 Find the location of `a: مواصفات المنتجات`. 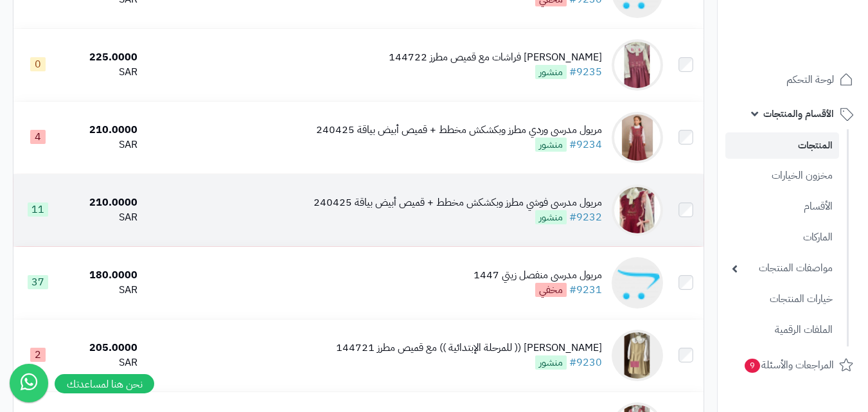

a: مواصفات المنتجات is located at coordinates (782, 268).